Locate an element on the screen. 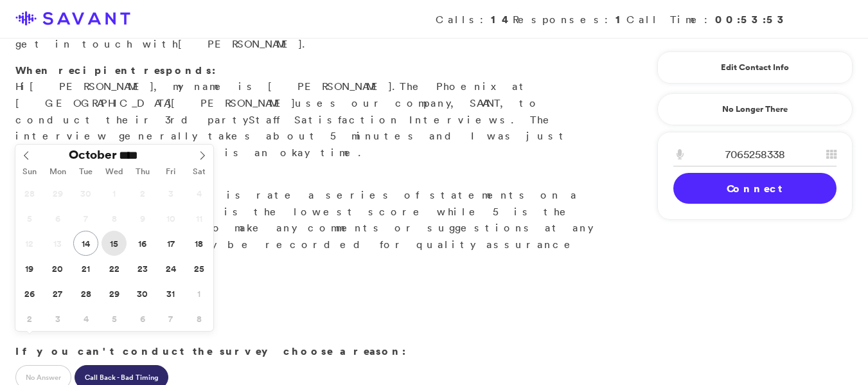 The image size is (868, 385). span: October 23, 2025 is located at coordinates (142, 268).